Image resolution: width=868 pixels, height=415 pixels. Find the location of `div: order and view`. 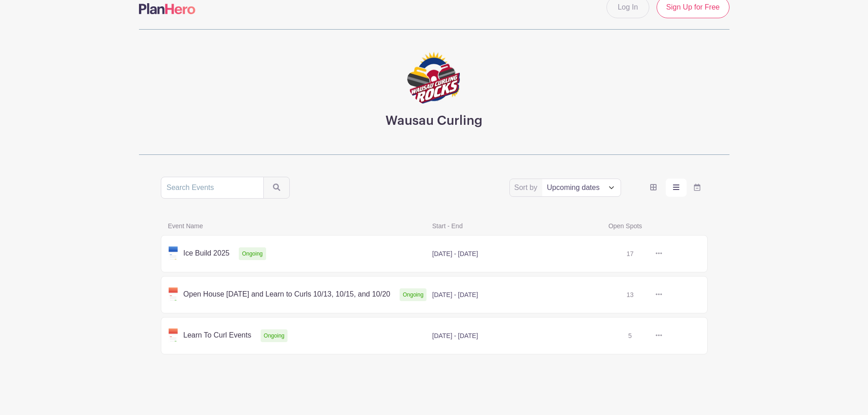

div: order and view is located at coordinates (675, 188).